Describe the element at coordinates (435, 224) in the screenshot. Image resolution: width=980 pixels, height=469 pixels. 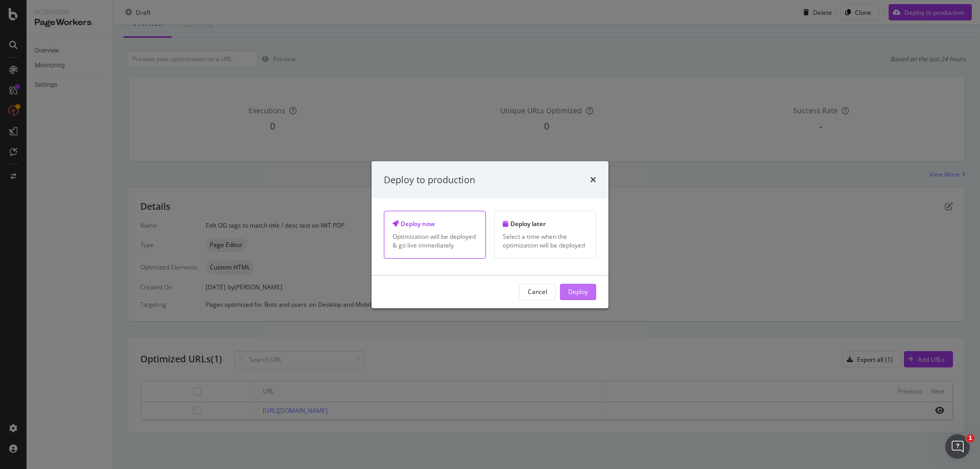
I see `div: Deploy now` at that location.